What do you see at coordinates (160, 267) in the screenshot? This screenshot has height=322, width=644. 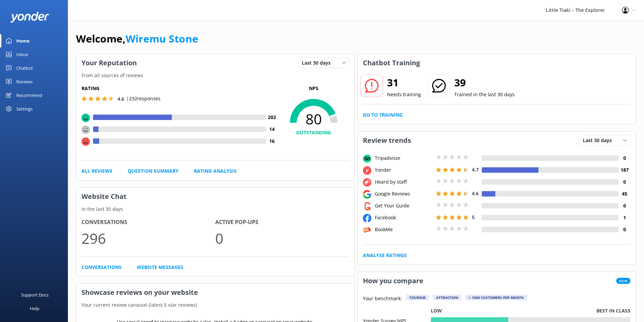 I see `a: Website Messages` at bounding box center [160, 267].